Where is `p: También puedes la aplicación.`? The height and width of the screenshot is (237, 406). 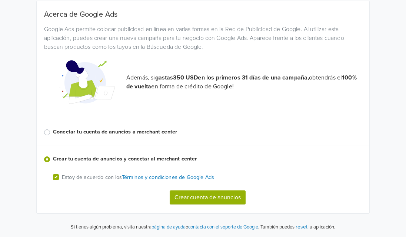
p: También puedes la aplicación. is located at coordinates (297, 227).